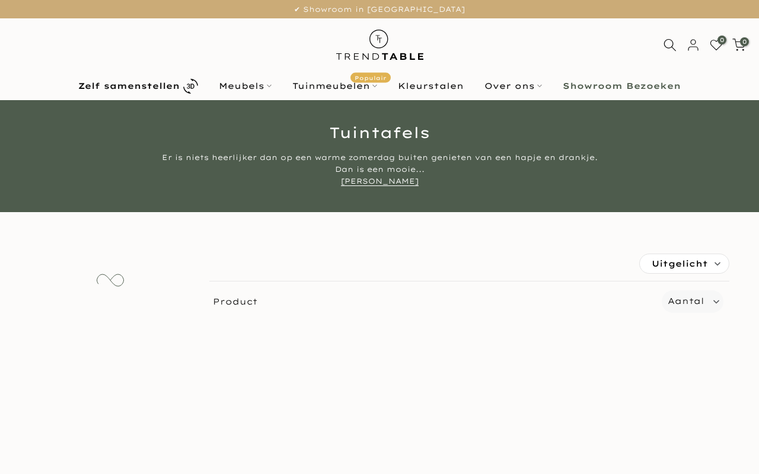  What do you see at coordinates (431, 86) in the screenshot?
I see `a: Kleurstalen` at bounding box center [431, 86].